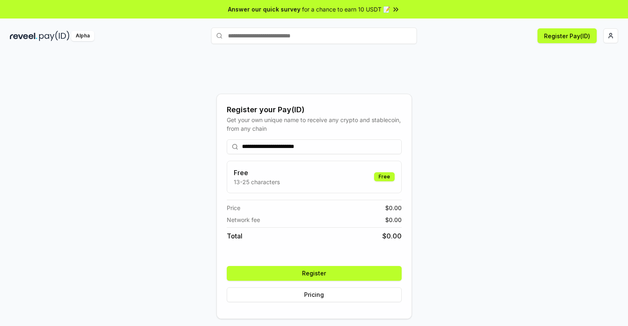 The image size is (628, 326). Describe the element at coordinates (264, 9) in the screenshot. I see `span: Answer our quick survey` at that location.